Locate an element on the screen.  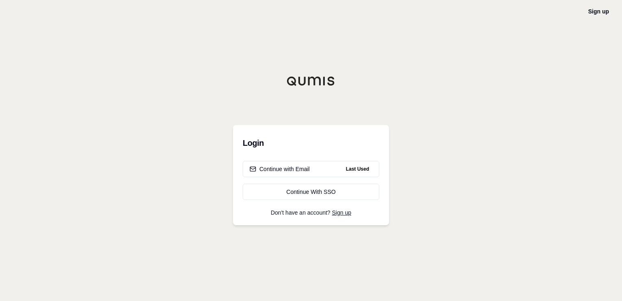
h3: Login is located at coordinates (311, 143).